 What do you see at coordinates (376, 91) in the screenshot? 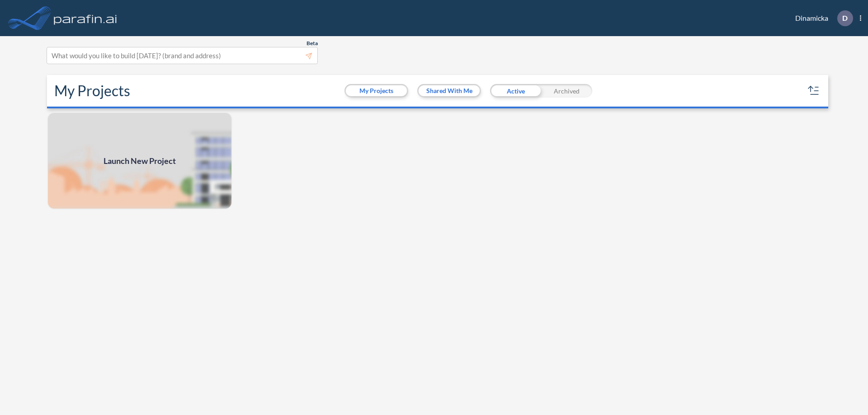
I see `button: My Projects` at bounding box center [376, 91].